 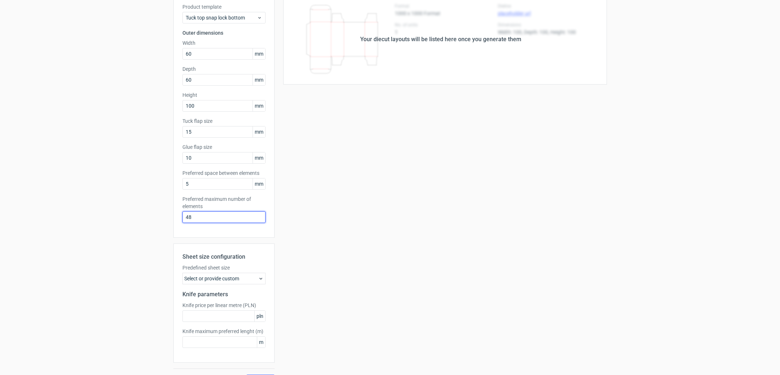 I want to click on label: Preferred maximum number of elements, so click(x=224, y=203).